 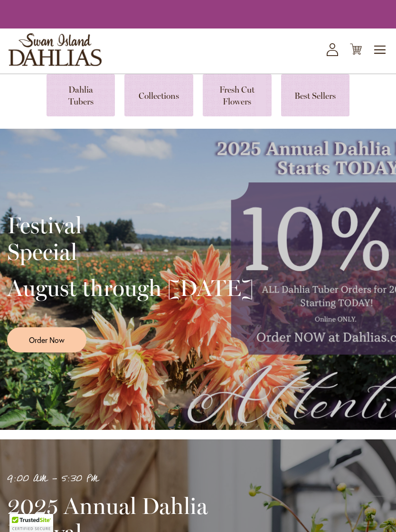 I want to click on a: Order Now, so click(x=46, y=340).